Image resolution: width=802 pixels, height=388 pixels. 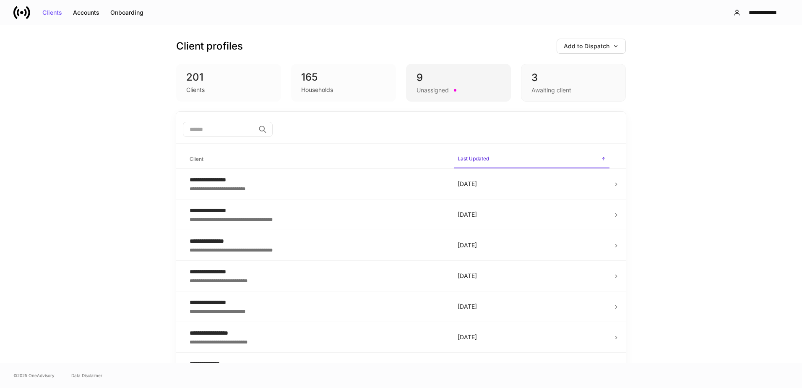 What do you see at coordinates (551, 90) in the screenshot?
I see `div: Awaiting client` at bounding box center [551, 90].